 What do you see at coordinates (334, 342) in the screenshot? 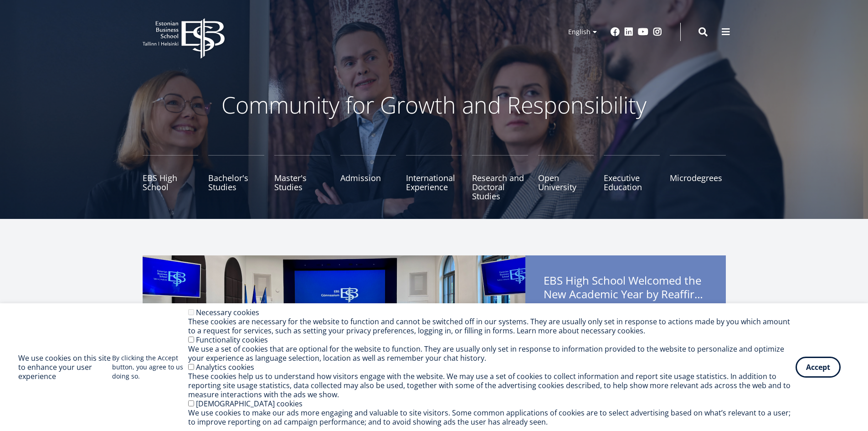
I see `img: a` at bounding box center [334, 342].